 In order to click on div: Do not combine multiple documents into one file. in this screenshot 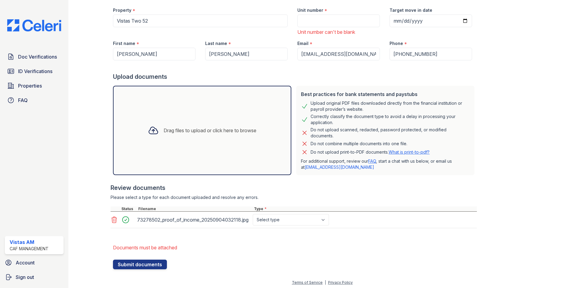, I will do `click(359, 143)`.